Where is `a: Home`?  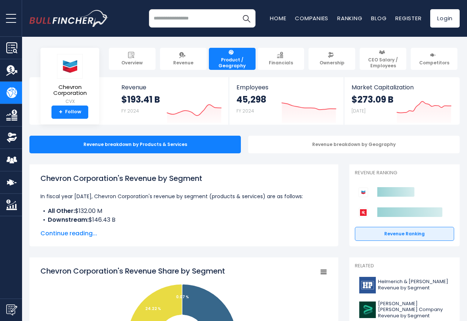 a: Home is located at coordinates (278, 18).